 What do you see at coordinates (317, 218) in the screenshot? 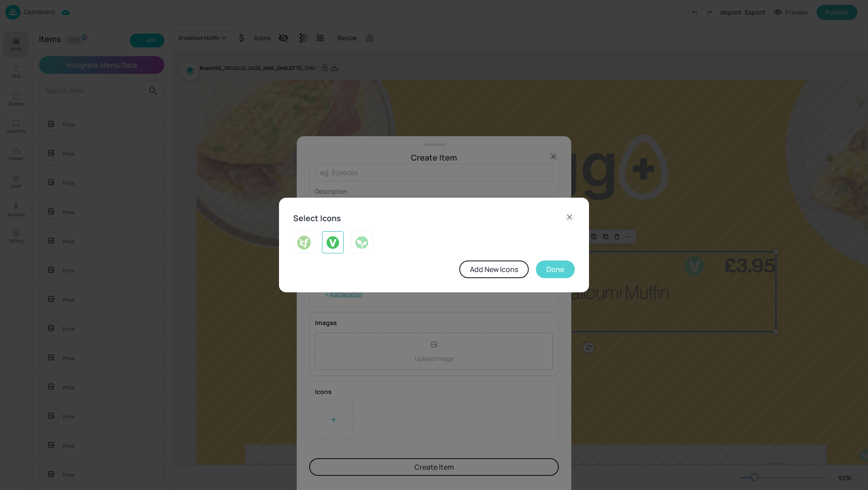
I see `h6: Select Icons` at bounding box center [317, 218].